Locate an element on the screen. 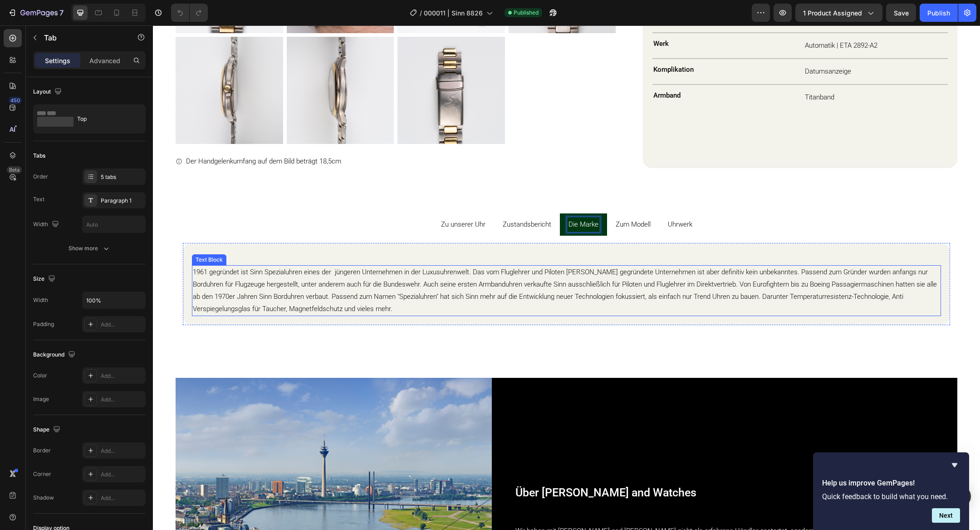 The width and height of the screenshot is (980, 530). div: Top is located at coordinates (105, 119).